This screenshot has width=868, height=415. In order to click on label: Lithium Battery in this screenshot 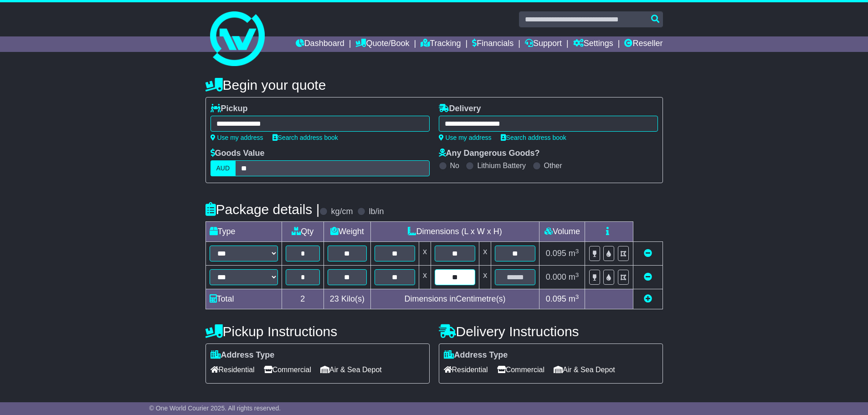, I will do `click(501, 166)`.